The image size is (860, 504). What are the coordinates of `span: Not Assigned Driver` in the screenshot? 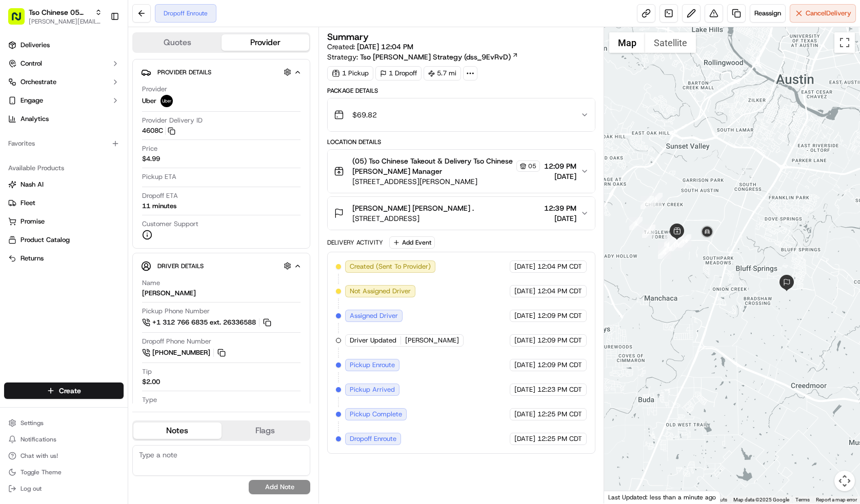 It's located at (380, 291).